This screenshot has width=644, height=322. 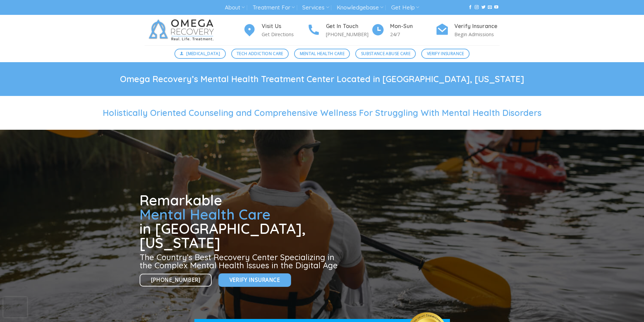 What do you see at coordinates (386, 54) in the screenshot?
I see `a: Substance Abuse Care` at bounding box center [386, 54].